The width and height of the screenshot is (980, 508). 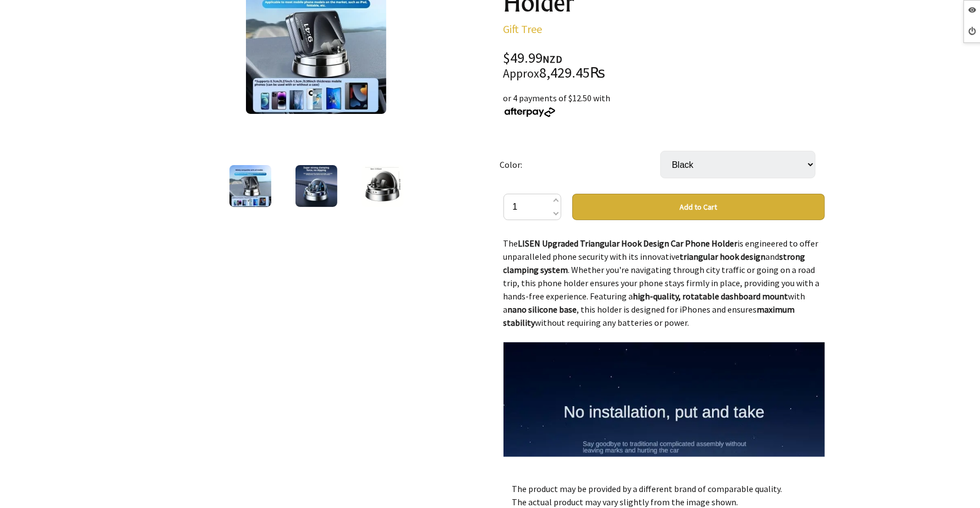 I want to click on span: NZD, so click(x=552, y=59).